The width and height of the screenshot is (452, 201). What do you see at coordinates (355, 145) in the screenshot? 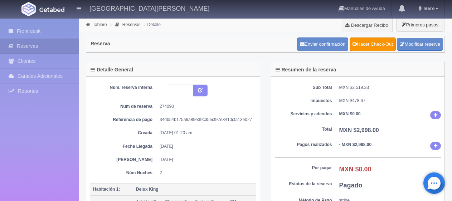
I see `b: - MXN $2,998.00` at bounding box center [355, 145].